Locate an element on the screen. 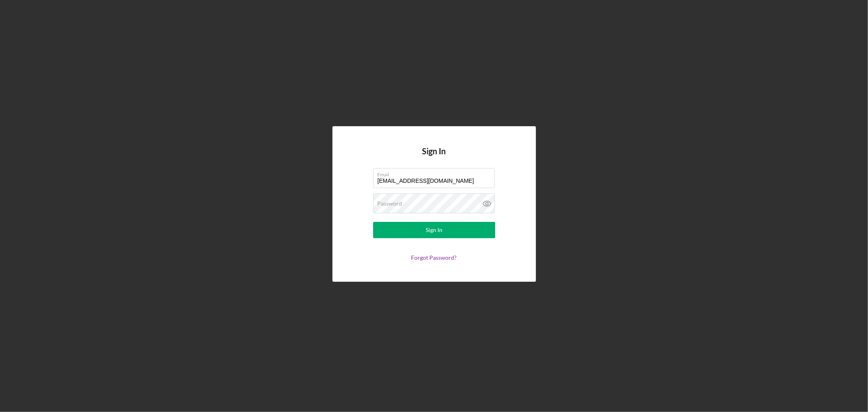 This screenshot has width=868, height=412. div: Sign In is located at coordinates (434, 230).